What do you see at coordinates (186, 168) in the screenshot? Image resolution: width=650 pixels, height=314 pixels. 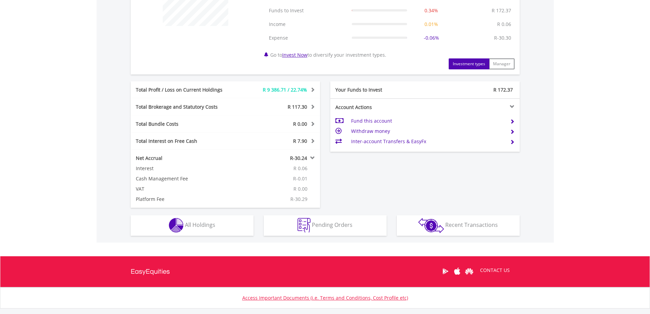 I see `div: Interest` at bounding box center [186, 168].